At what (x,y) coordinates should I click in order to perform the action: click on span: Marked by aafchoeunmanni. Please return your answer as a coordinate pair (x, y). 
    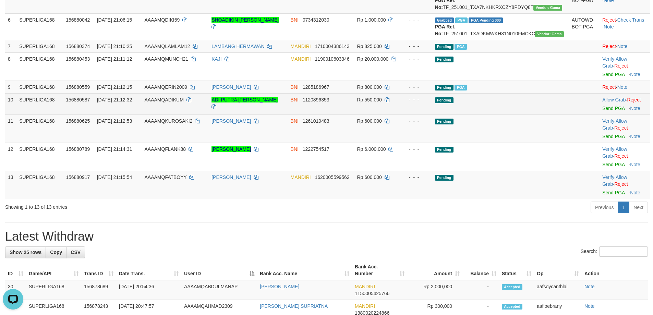
    Looking at the image, I should click on (460, 47).